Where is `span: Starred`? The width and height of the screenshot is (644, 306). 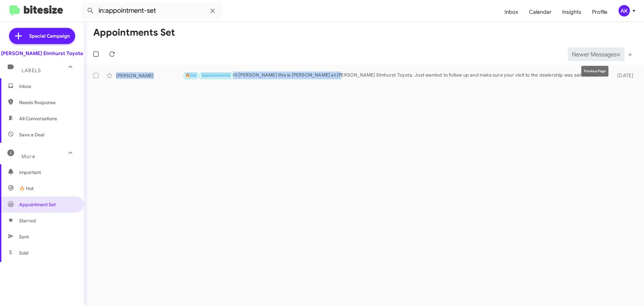
span: Starred is located at coordinates (28, 221).